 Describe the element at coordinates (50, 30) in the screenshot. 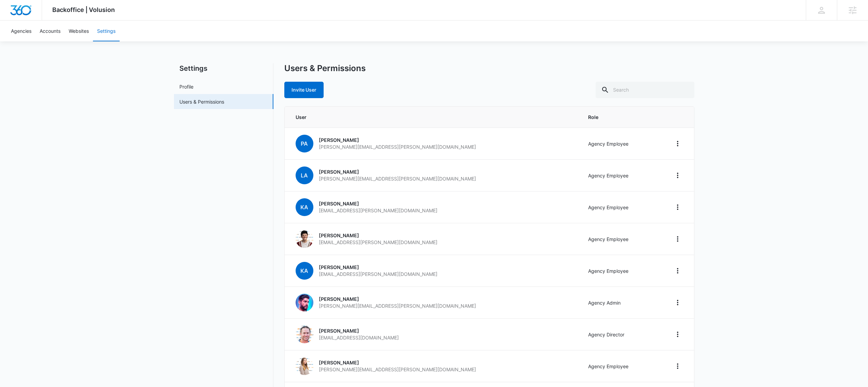

I see `a: Accounts` at that location.